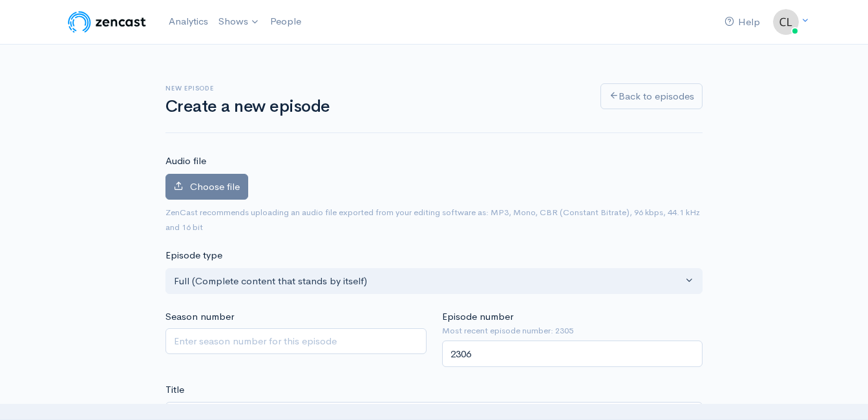  What do you see at coordinates (296, 341) in the screenshot?
I see `input: Enter season number for this episode` at bounding box center [296, 341].